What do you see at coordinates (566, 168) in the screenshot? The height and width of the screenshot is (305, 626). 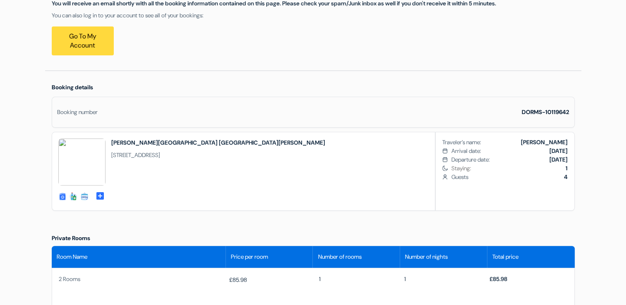 I see `b: 1` at bounding box center [566, 168].